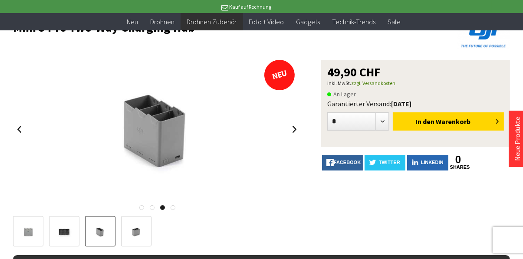 The width and height of the screenshot is (523, 259). Describe the element at coordinates (212, 27) in the screenshot. I see `h1: Mini 5 Pro Two-Way Charging Hub` at that location.